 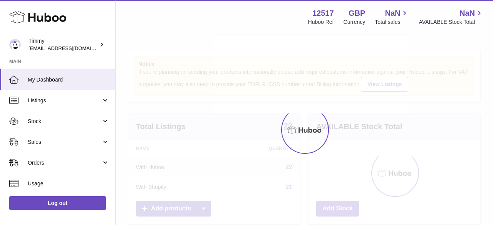 I want to click on div: Huboo Ref, so click(x=321, y=22).